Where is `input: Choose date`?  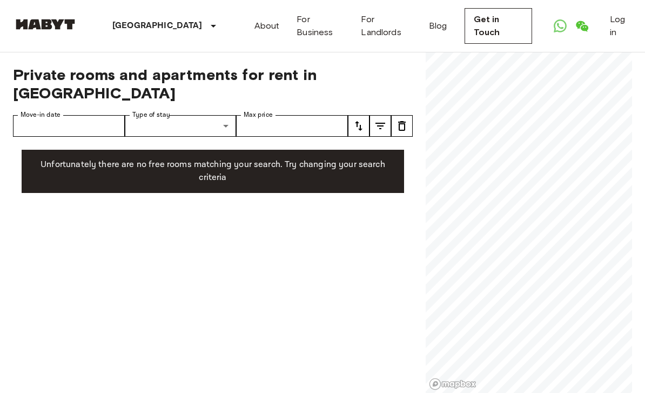
input: Choose date is located at coordinates (69, 126).